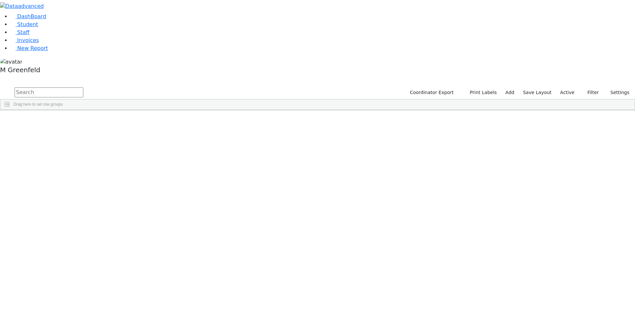 The height and width of the screenshot is (313, 635). Describe the element at coordinates (27, 24) in the screenshot. I see `span: Student` at that location.